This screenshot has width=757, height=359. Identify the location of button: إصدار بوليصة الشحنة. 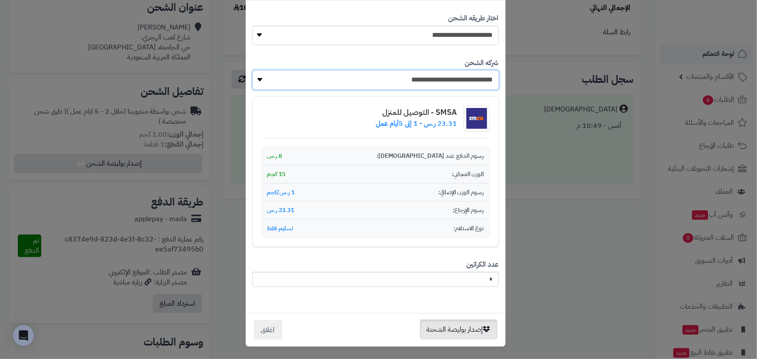
(458, 330).